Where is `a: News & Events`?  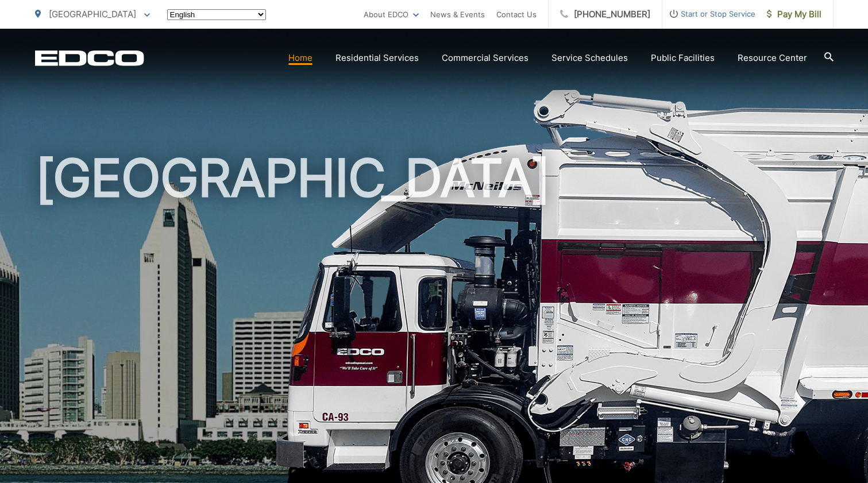 a: News & Events is located at coordinates (457, 15).